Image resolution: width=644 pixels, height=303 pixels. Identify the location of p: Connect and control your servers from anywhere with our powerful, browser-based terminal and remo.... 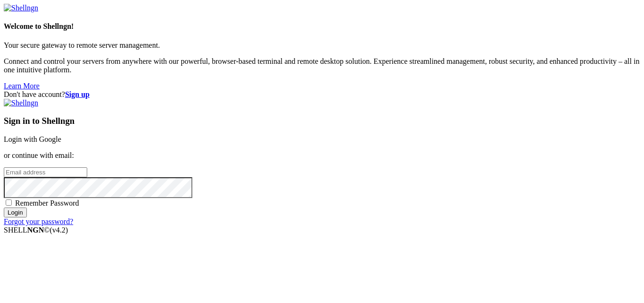
(322, 66).